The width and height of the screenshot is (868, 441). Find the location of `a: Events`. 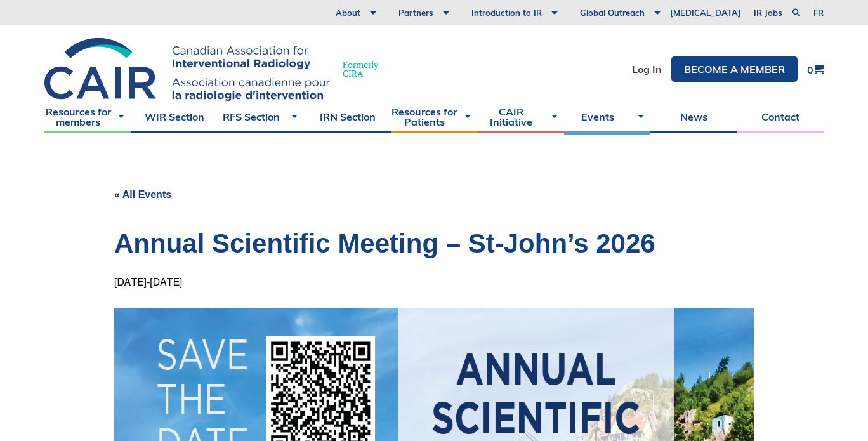

a: Events is located at coordinates (607, 117).